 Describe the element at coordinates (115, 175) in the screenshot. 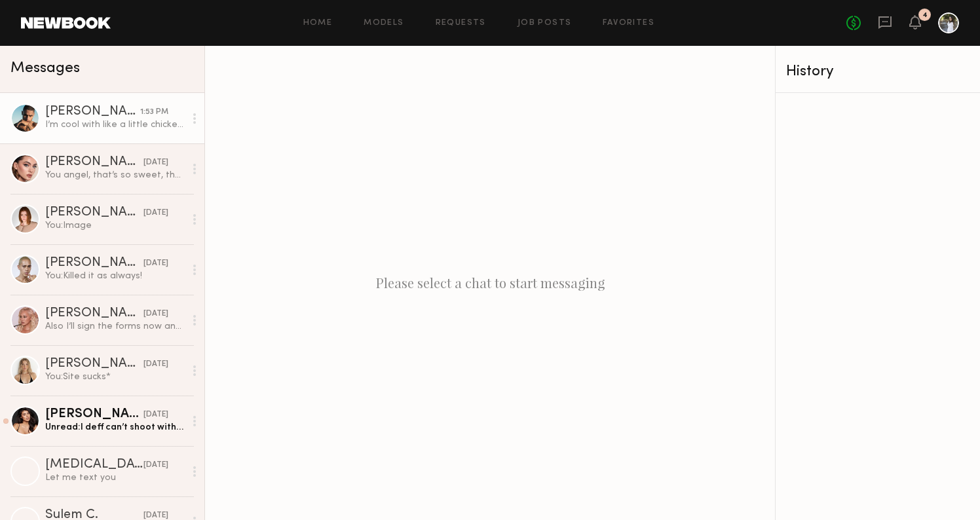

I see `div: You angel, that’s so sweet, thank you so much! 🤍✨` at that location.